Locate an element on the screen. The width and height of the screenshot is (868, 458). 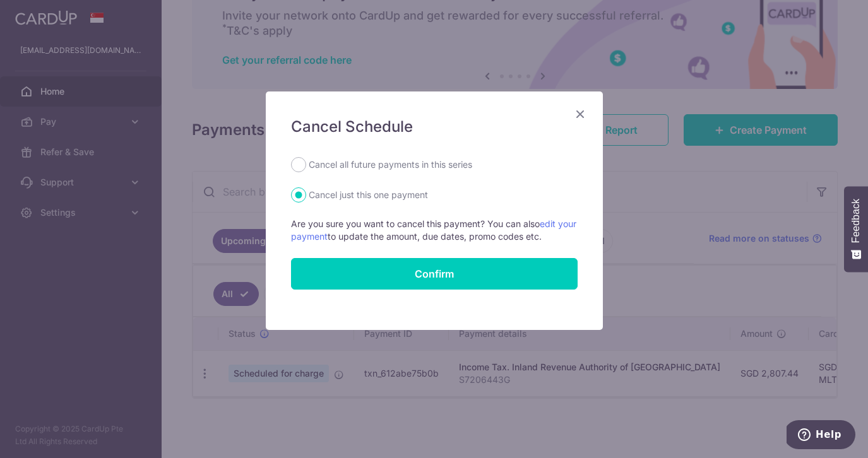
span: Help is located at coordinates (42, 15).